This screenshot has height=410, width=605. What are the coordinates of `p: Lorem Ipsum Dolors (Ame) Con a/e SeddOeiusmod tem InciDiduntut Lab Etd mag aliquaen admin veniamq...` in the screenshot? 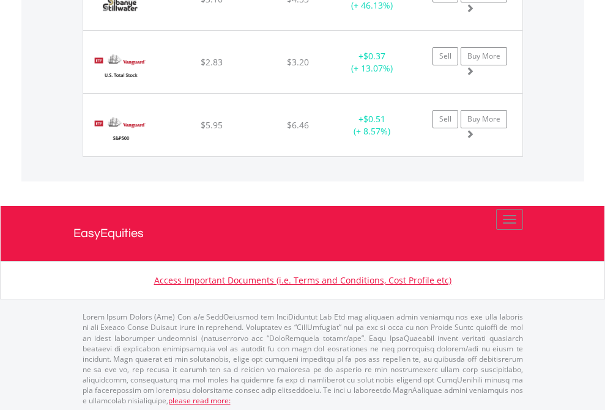 It's located at (303, 359).